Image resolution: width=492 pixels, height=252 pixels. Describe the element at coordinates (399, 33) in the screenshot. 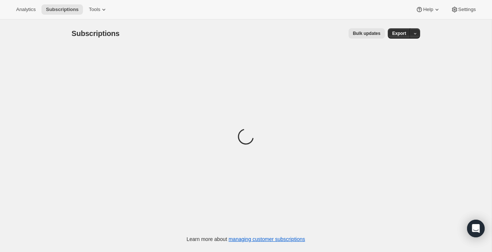

I see `button: Export` at that location.